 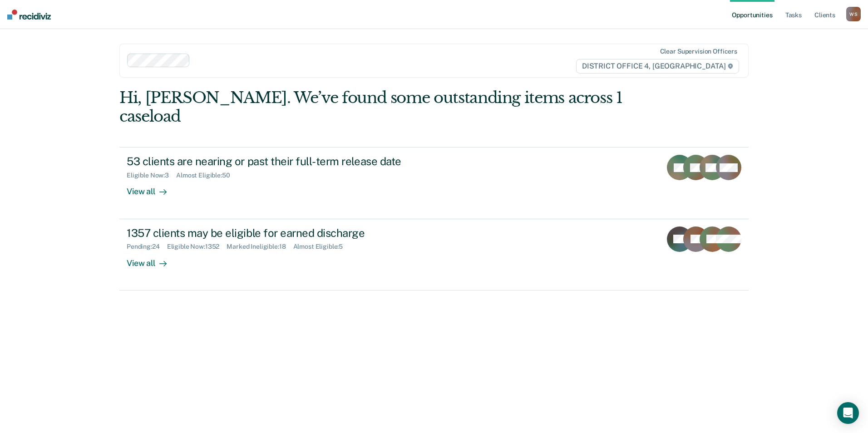 I want to click on img: Recidiviz, so click(x=29, y=15).